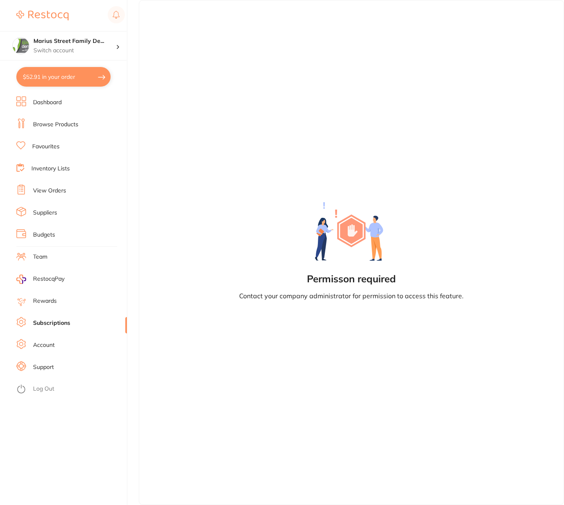  I want to click on img: RestocqPay, so click(21, 279).